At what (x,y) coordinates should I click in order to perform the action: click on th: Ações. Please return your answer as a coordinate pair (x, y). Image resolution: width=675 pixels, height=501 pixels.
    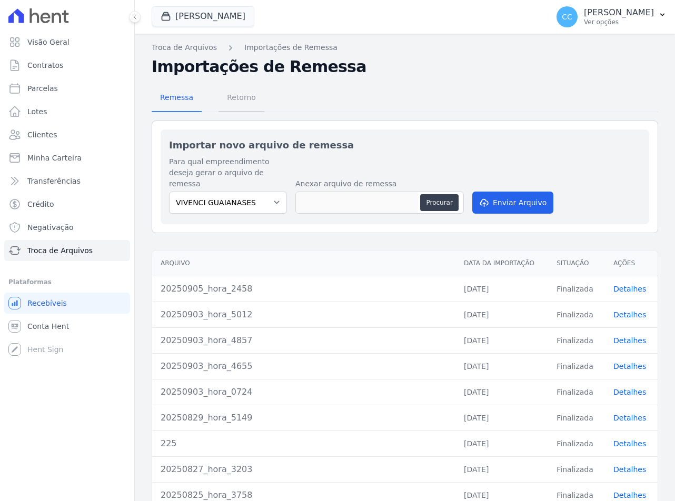
    Looking at the image, I should click on (631, 263).